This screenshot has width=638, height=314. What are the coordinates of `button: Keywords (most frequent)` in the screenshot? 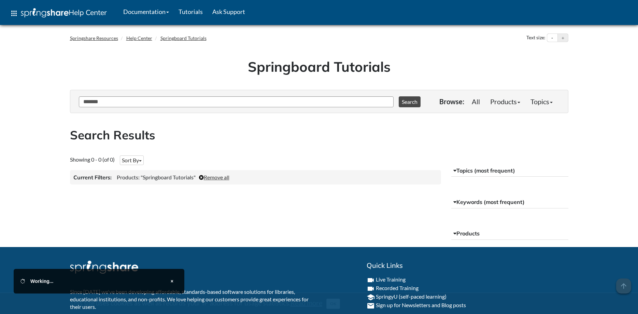 It's located at (509, 202).